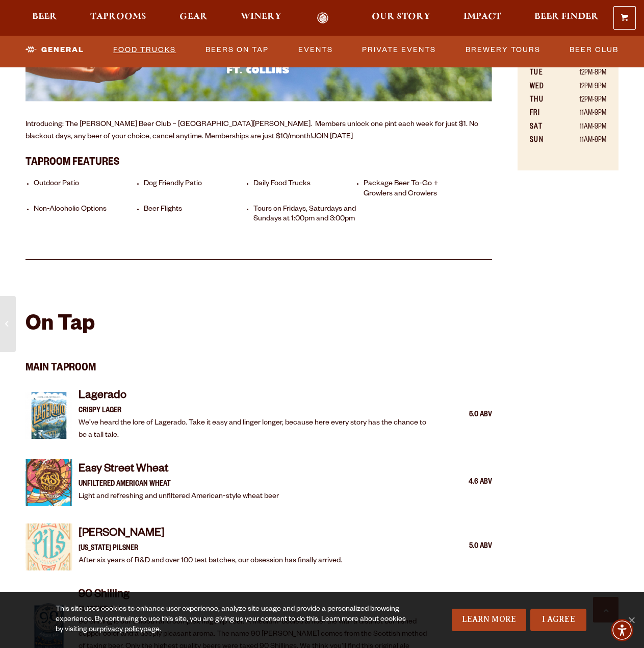 This screenshot has height=648, width=644. What do you see at coordinates (399, 50) in the screenshot?
I see `a: Private Events` at bounding box center [399, 50].